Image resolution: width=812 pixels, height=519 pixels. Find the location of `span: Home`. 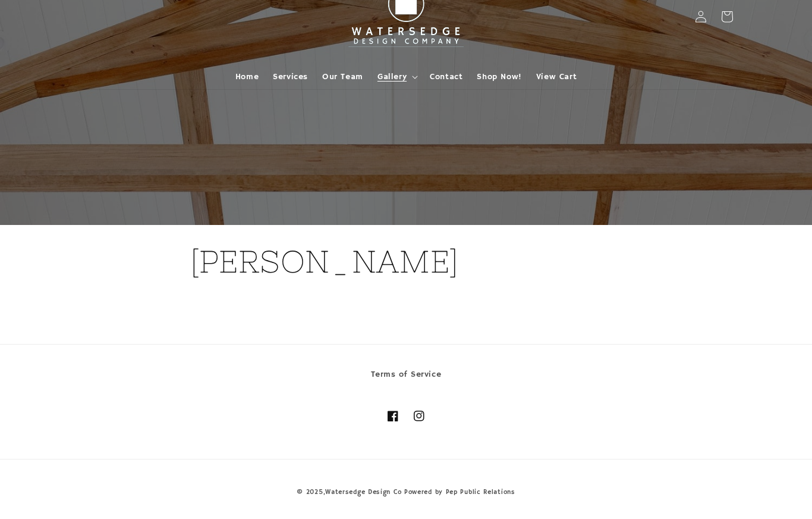

span: Home is located at coordinates (247, 77).